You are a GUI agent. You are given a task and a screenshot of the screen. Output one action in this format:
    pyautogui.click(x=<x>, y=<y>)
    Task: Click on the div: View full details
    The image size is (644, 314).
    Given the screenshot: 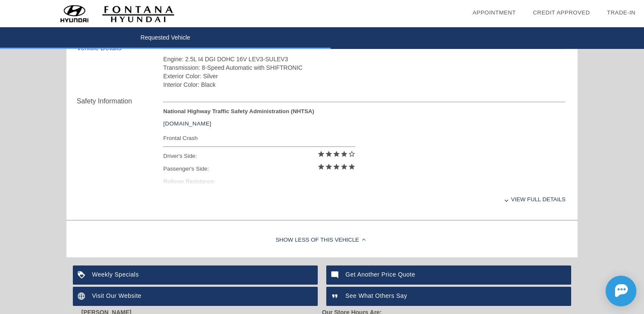 What is the action you would take?
    pyautogui.click(x=364, y=199)
    